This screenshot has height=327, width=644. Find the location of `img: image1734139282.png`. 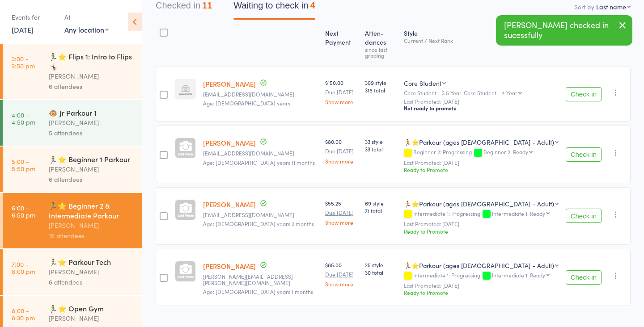

img: image1734139282.png is located at coordinates (185, 89).